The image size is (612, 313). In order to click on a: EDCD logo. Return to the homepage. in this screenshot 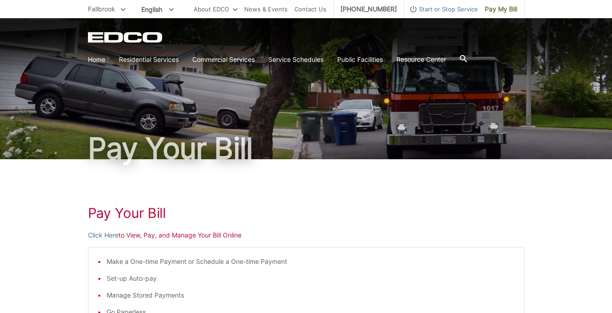, I will do `click(126, 37)`.